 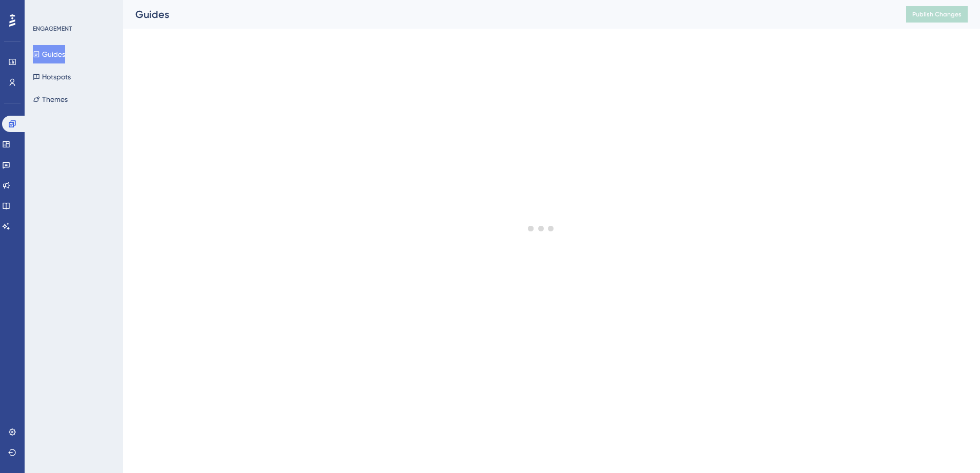 I want to click on button: Hotspots, so click(x=51, y=77).